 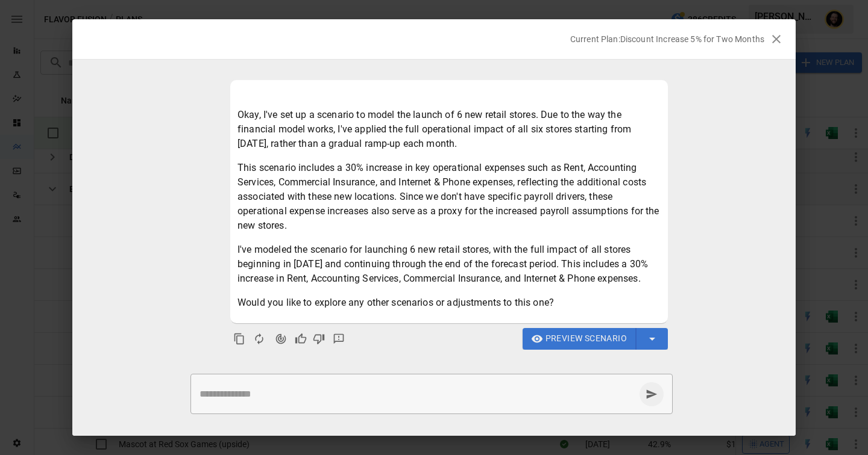 I want to click on button: Detailed Feedback, so click(x=339, y=339).